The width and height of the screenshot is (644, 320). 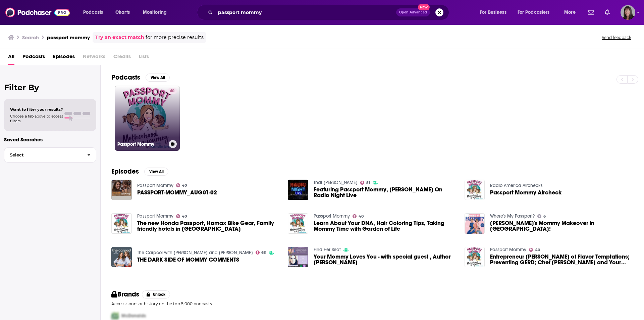 What do you see at coordinates (64, 58) in the screenshot?
I see `a: Episodes` at bounding box center [64, 58].